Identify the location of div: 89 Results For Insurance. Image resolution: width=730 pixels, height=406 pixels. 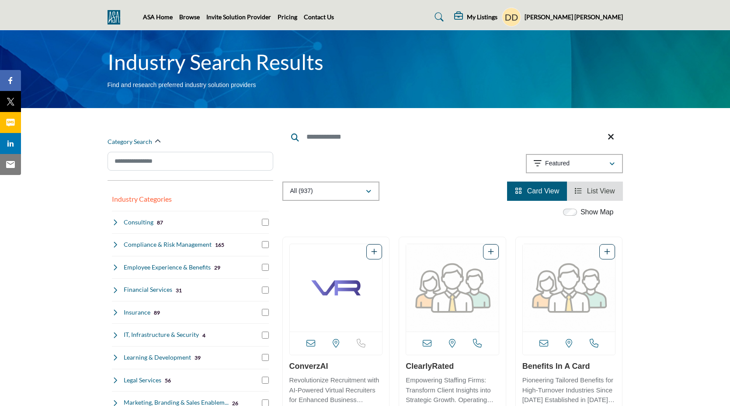
(157, 312).